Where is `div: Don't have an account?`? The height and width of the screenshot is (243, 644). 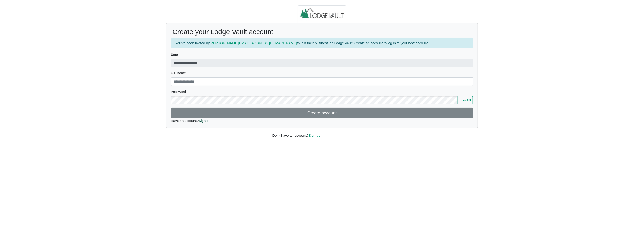
div: Don't have an account? is located at coordinates (322, 133).